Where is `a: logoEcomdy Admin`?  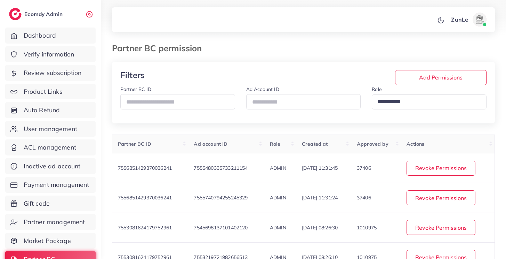
a: logoEcomdy Admin is located at coordinates (37, 14).